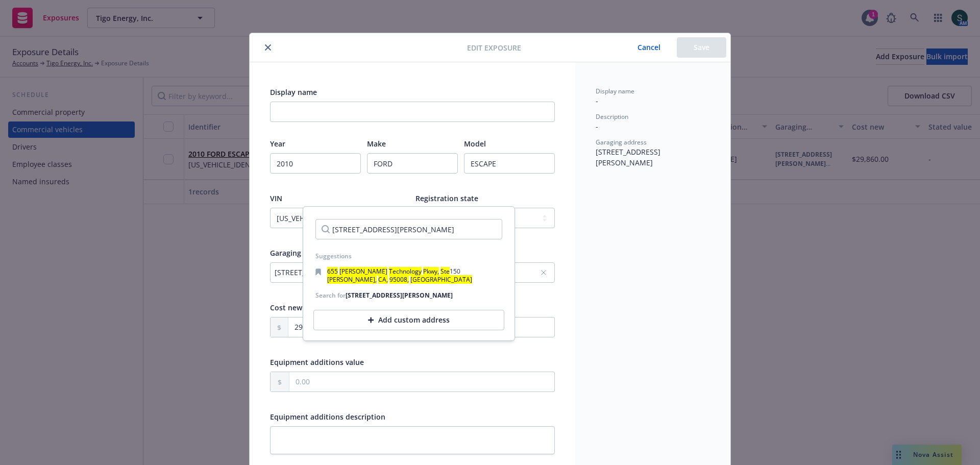 Image resolution: width=980 pixels, height=465 pixels. What do you see at coordinates (474, 144) in the screenshot?
I see `span: Model` at bounding box center [474, 144].